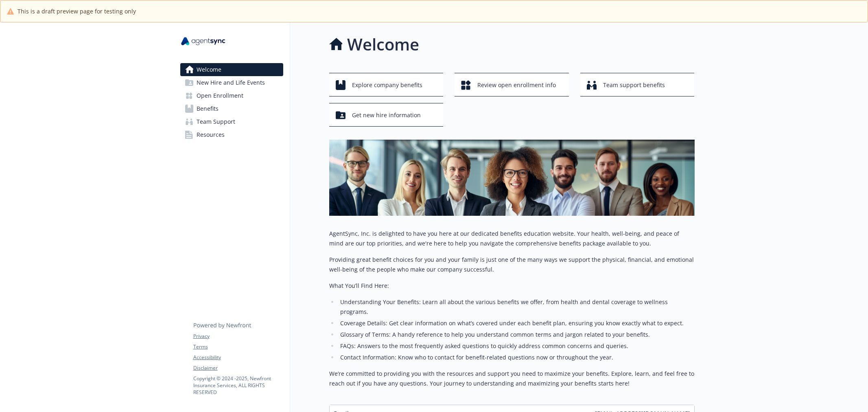 The height and width of the screenshot is (412, 868). What do you see at coordinates (220, 96) in the screenshot?
I see `span: Open Enrollment` at bounding box center [220, 96].